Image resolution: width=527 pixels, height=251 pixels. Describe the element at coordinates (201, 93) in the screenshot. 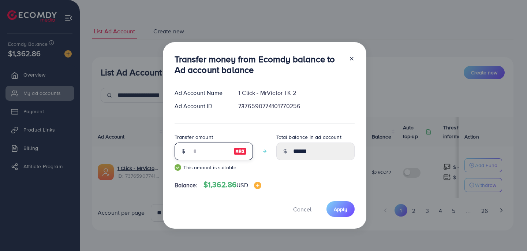

I see `div: Ad Account Name` at that location.